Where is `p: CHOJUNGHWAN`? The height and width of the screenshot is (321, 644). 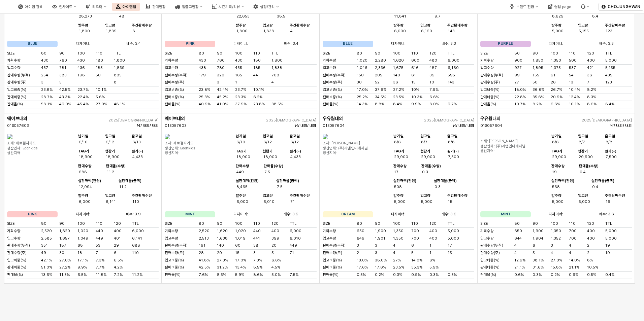
p: CHOJUNGHWAN is located at coordinates (624, 7).